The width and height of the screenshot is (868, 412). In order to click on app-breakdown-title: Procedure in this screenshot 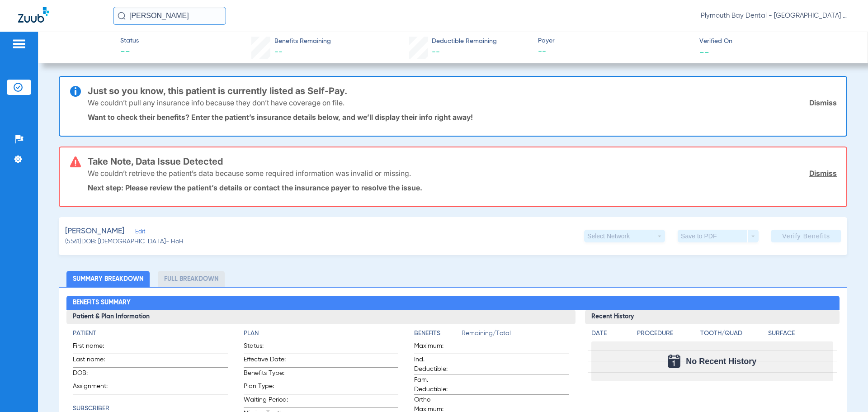, I will do `click(667, 335)`.